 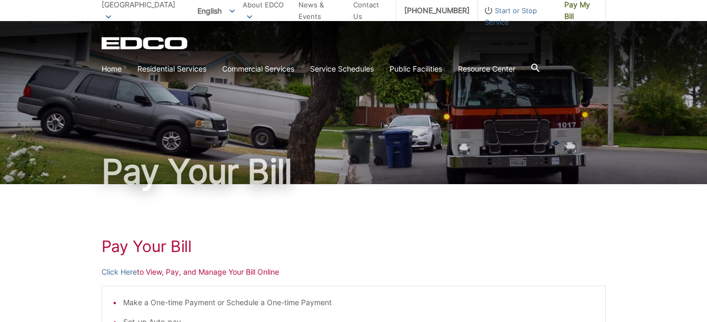 What do you see at coordinates (416, 69) in the screenshot?
I see `a: Public Facilities` at bounding box center [416, 69].